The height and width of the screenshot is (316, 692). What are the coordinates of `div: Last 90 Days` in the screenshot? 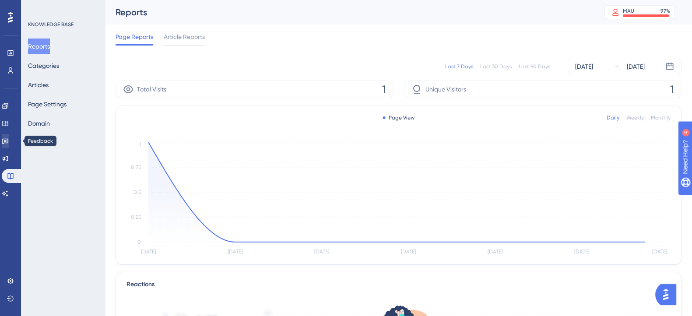 It's located at (534, 67).